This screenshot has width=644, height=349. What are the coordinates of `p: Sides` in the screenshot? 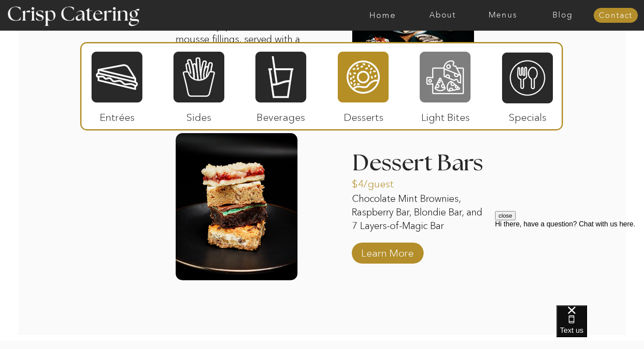 It's located at (198, 115).